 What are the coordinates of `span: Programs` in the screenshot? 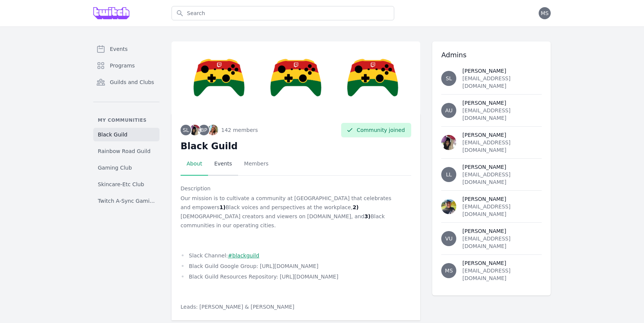 It's located at (122, 66).